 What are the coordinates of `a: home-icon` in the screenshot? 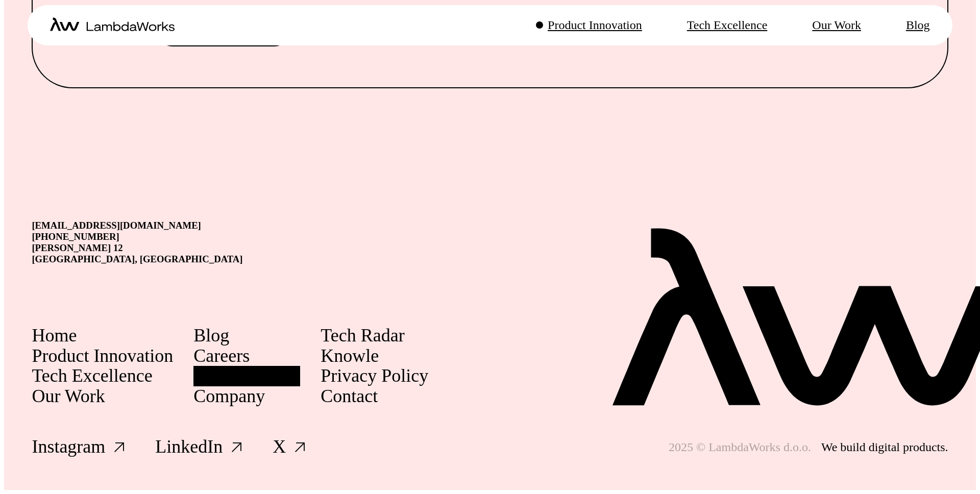 It's located at (112, 25).